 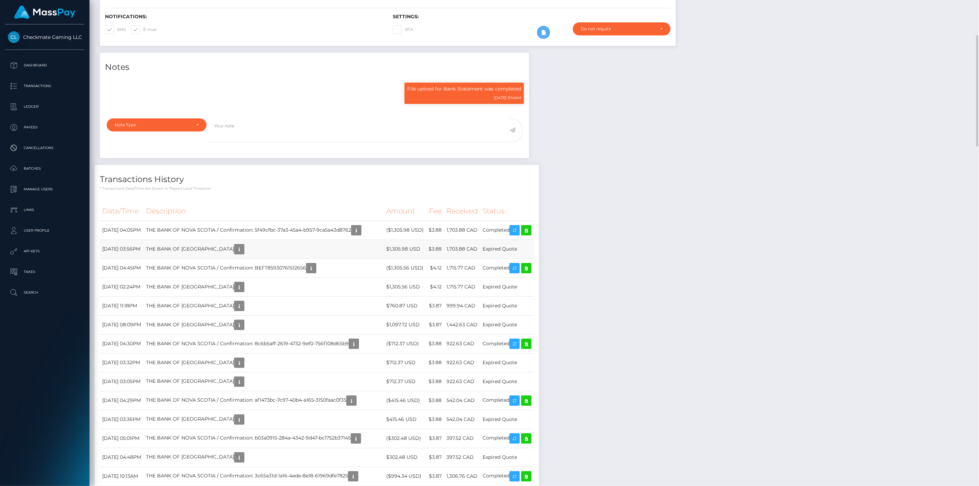 What do you see at coordinates (405, 249) in the screenshot?
I see `td: $1,305.98 USD` at bounding box center [405, 249].